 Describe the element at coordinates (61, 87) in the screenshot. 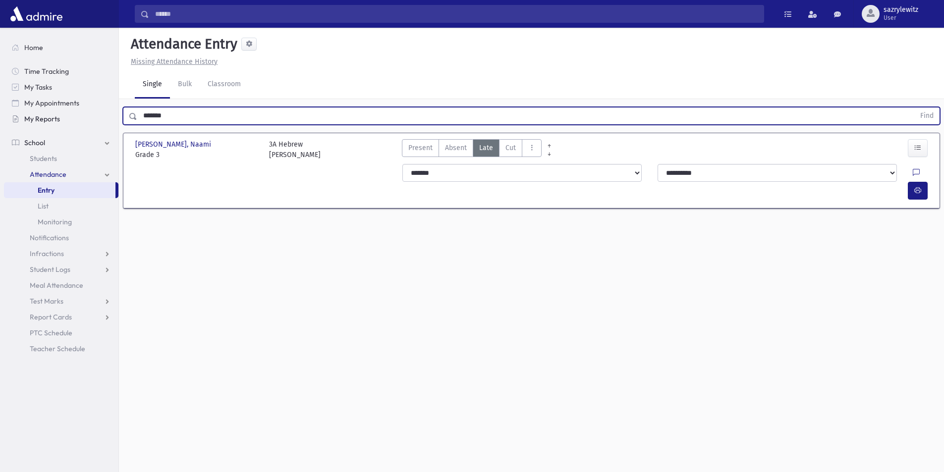

I see `a: My Tasks` at that location.